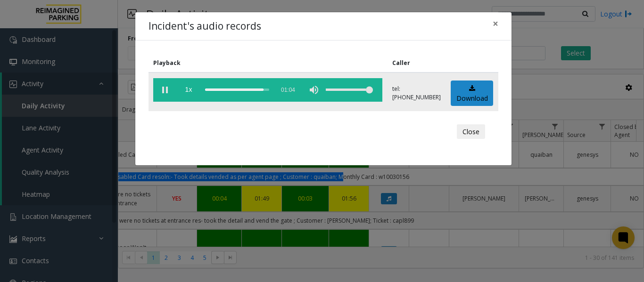 The image size is (644, 282). What do you see at coordinates (472, 93) in the screenshot?
I see `a: Download` at bounding box center [472, 93].